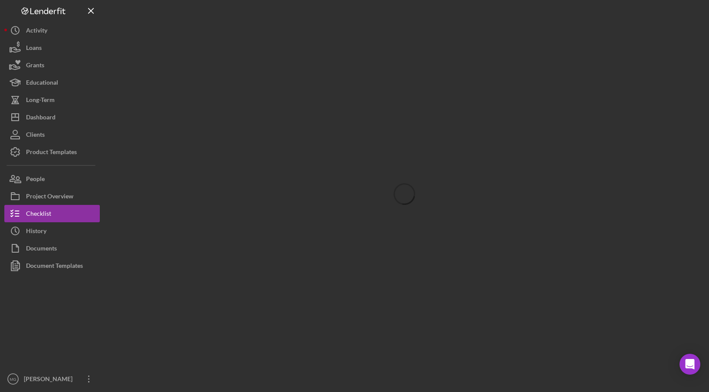  I want to click on a: Clients, so click(52, 135).